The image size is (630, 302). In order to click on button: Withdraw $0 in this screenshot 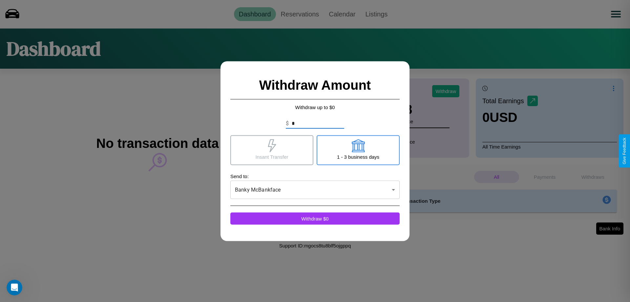, I will do `click(315, 218)`.